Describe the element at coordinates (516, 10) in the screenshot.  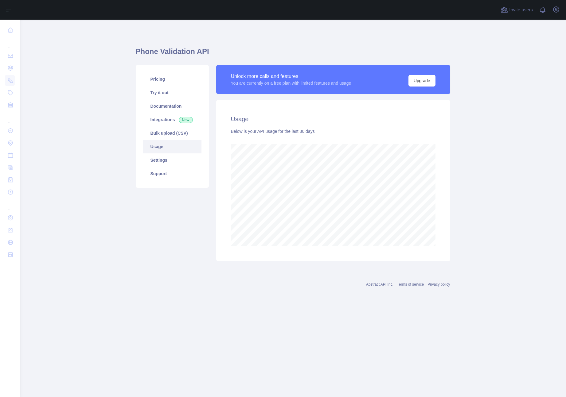
I see `button: Invite users` at that location.